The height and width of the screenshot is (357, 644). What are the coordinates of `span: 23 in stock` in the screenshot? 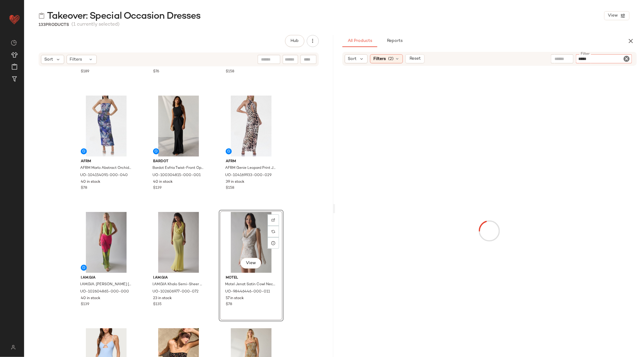 It's located at (162, 299).